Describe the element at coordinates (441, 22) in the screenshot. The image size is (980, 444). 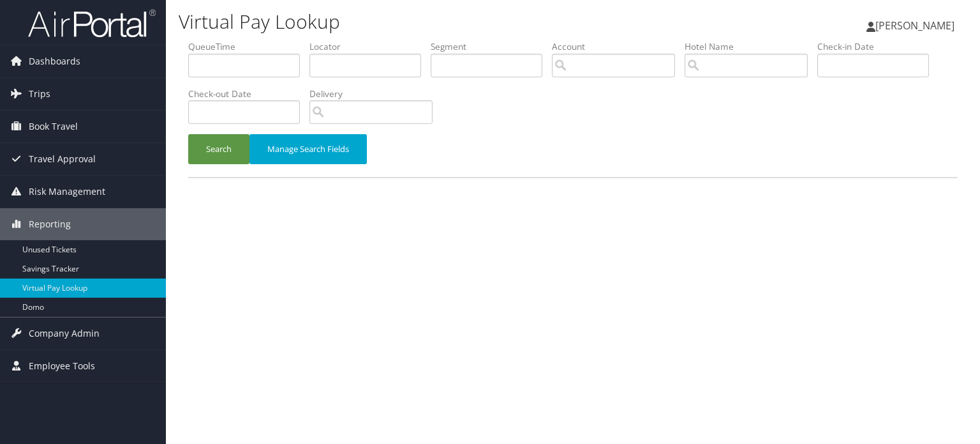
I see `h1: Virtual Pay Lookup` at that location.